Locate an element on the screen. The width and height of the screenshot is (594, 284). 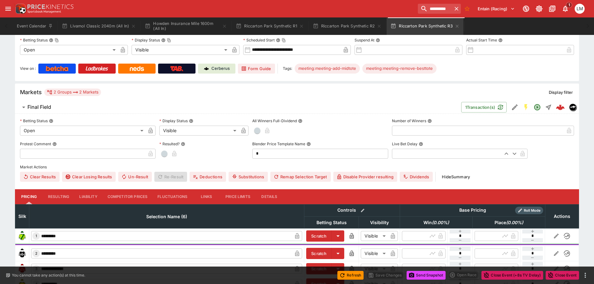
button: more is located at coordinates (585, 275).